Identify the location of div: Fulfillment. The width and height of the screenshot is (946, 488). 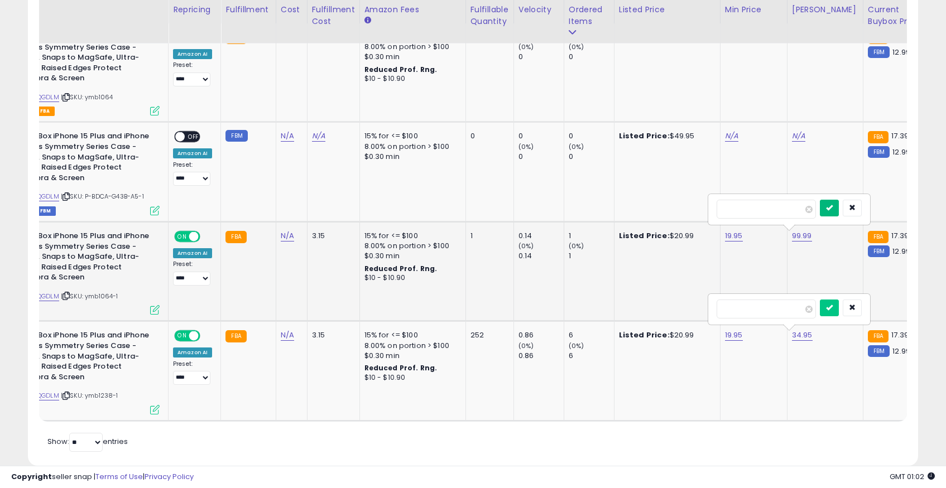
(248, 9).